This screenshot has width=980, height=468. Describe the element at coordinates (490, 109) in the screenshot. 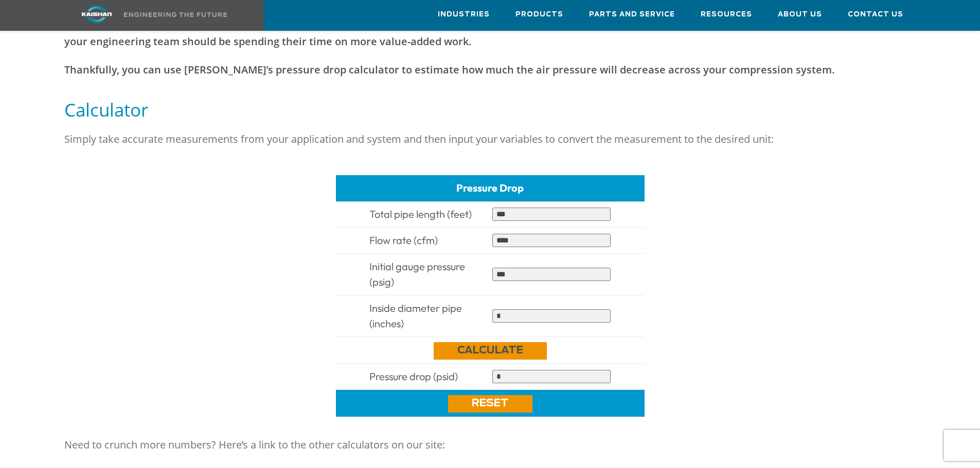

I see `h5: Calculator` at that location.